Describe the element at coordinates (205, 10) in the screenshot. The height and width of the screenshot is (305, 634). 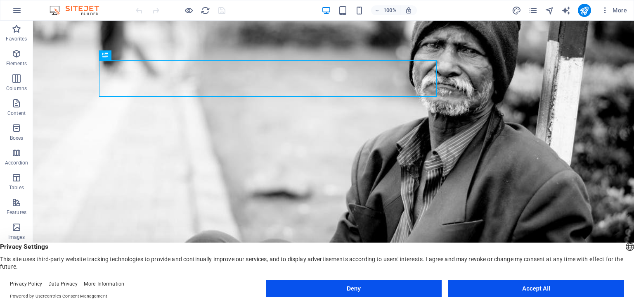
I see `button: reload` at that location.